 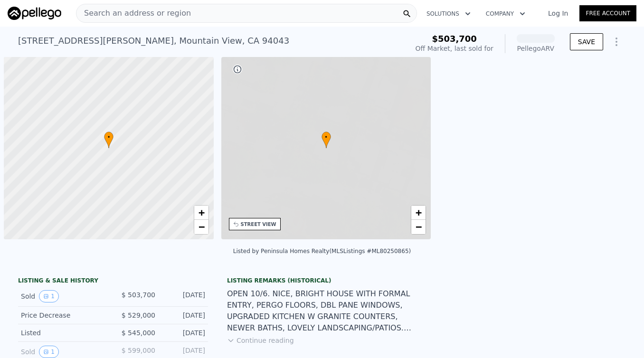 I want to click on button: Company, so click(x=505, y=13).